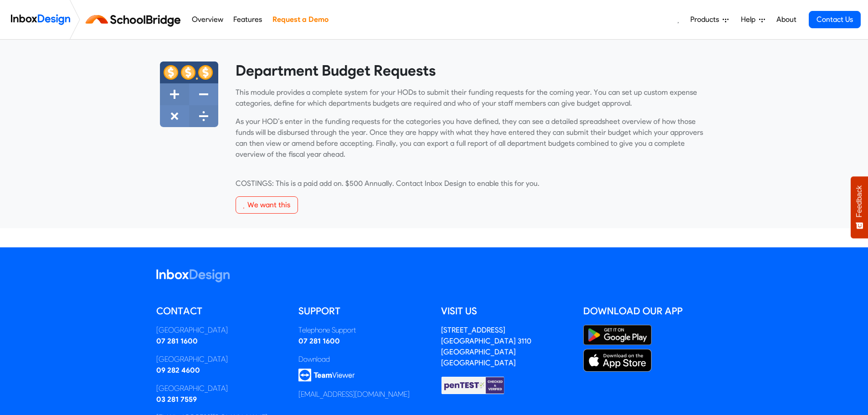 The width and height of the screenshot is (868, 415). Describe the element at coordinates (753, 20) in the screenshot. I see `a: Help` at that location.